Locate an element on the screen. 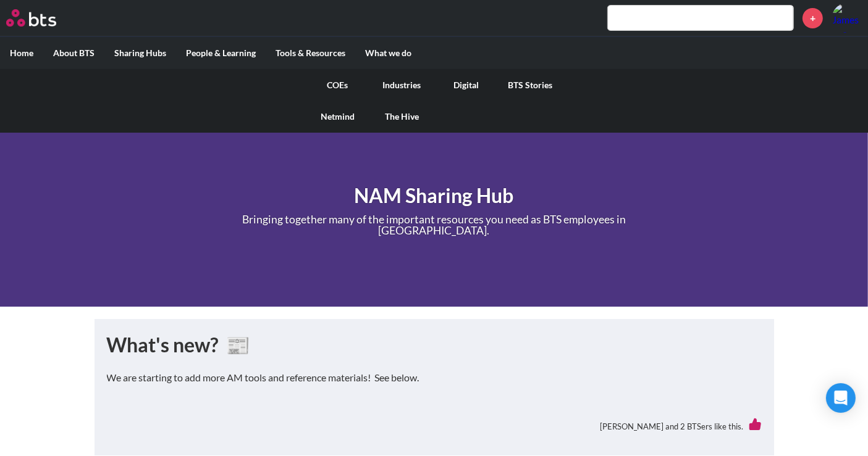  label: People & Learning is located at coordinates (220, 53).